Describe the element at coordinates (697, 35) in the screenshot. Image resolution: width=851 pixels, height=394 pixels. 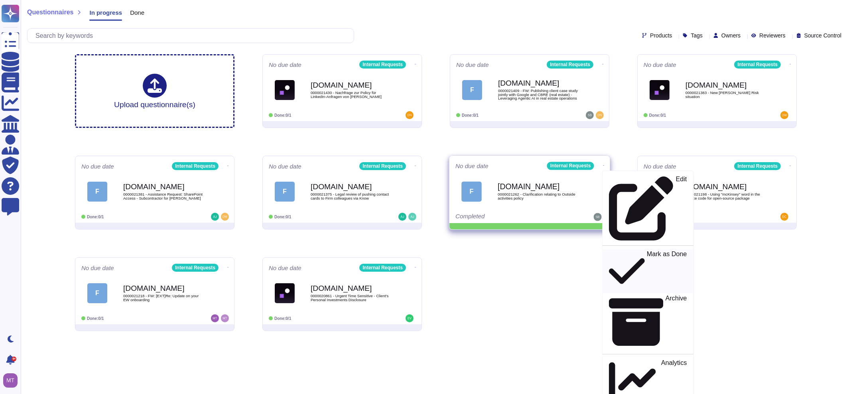
I see `span: Tags` at that location.